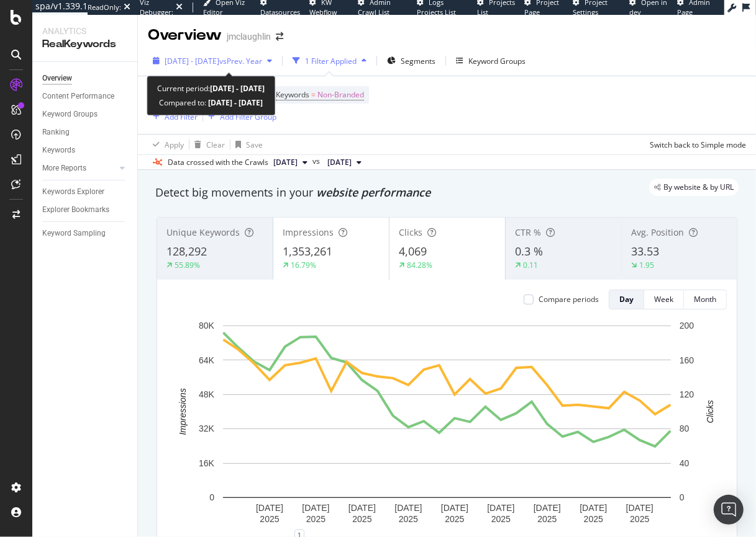 This screenshot has width=756, height=537. Describe the element at coordinates (215, 145) in the screenshot. I see `div: Clear` at that location.